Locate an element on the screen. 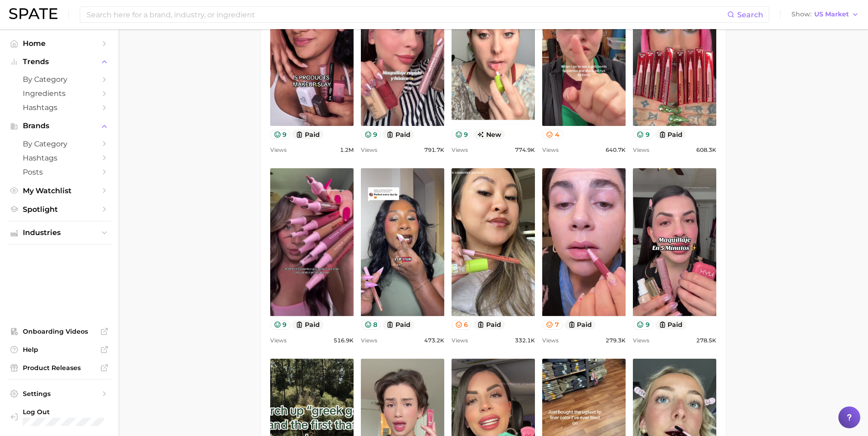  span: Search is located at coordinates (749, 15).